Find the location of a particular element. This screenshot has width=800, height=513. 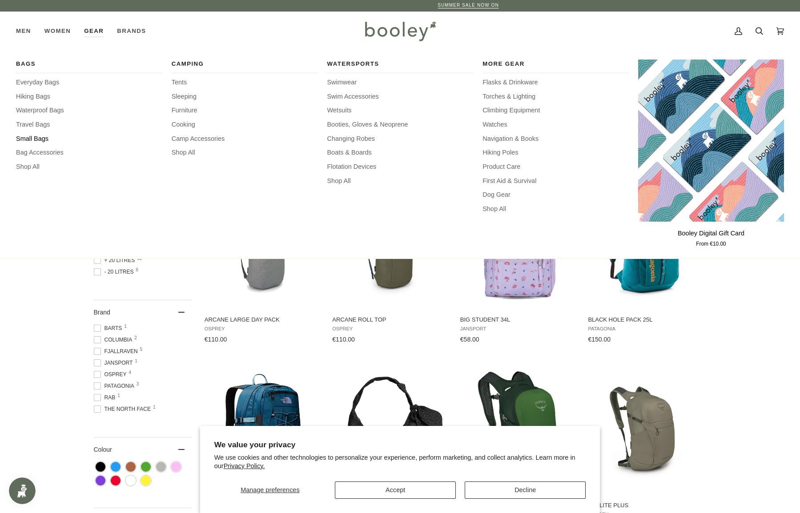

span: Hiking Bags is located at coordinates (89, 97).